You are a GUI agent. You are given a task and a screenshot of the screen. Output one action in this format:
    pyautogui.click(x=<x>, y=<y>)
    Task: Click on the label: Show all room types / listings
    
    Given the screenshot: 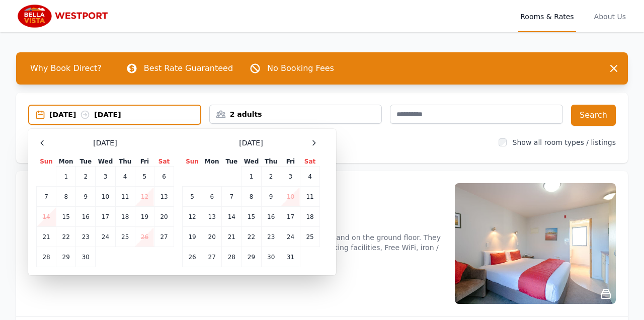 What is the action you would take?
    pyautogui.click(x=564, y=143)
    